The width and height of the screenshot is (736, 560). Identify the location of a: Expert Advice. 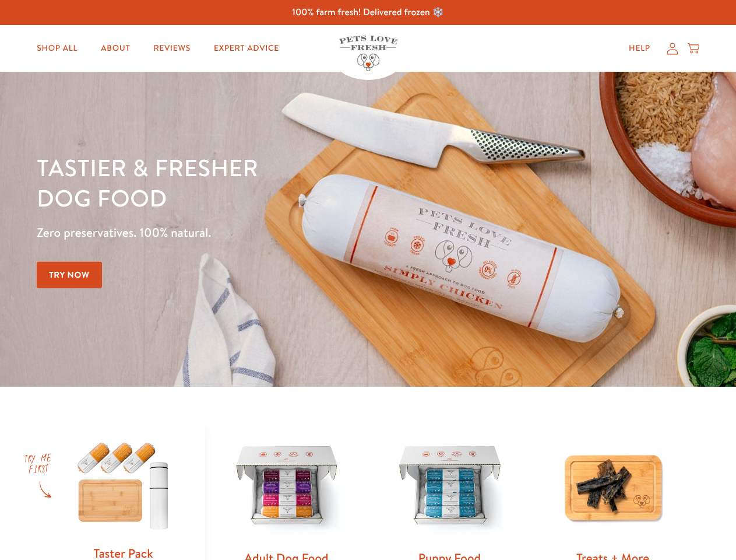
(246, 48).